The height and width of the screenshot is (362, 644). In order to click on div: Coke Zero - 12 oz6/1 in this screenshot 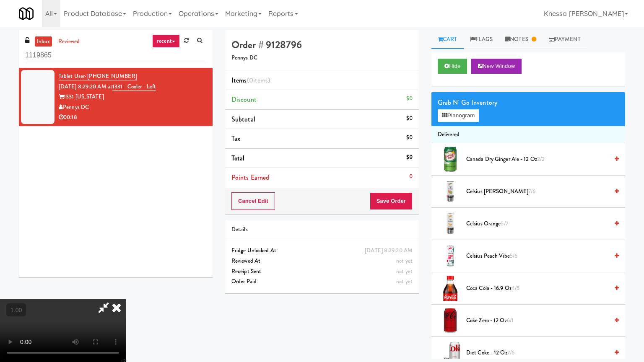, I will do `click(541, 321)`.